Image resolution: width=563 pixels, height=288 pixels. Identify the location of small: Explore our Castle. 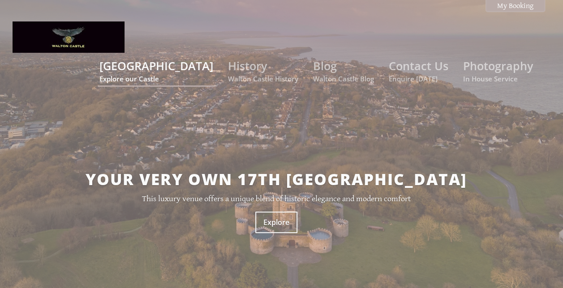
(156, 79).